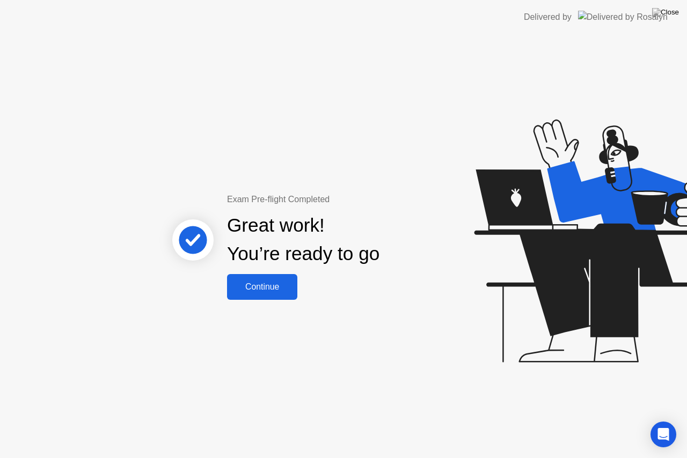 Image resolution: width=687 pixels, height=458 pixels. I want to click on img: Close, so click(666, 12).